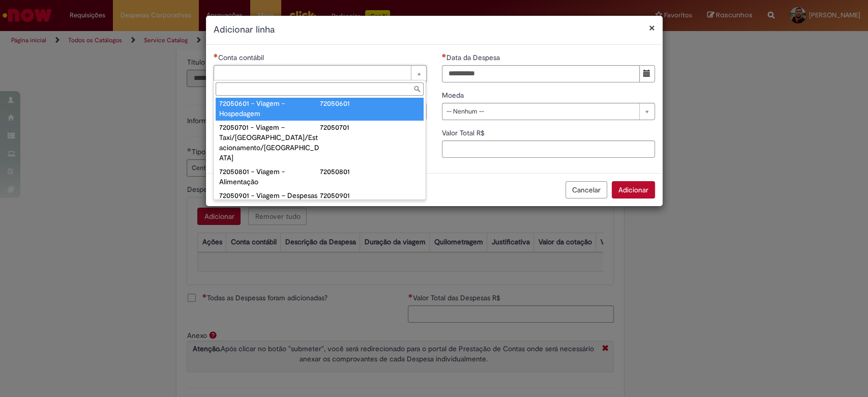  I want to click on div: 72050901 - Viagem – Despesas Extras, so click(270, 200).